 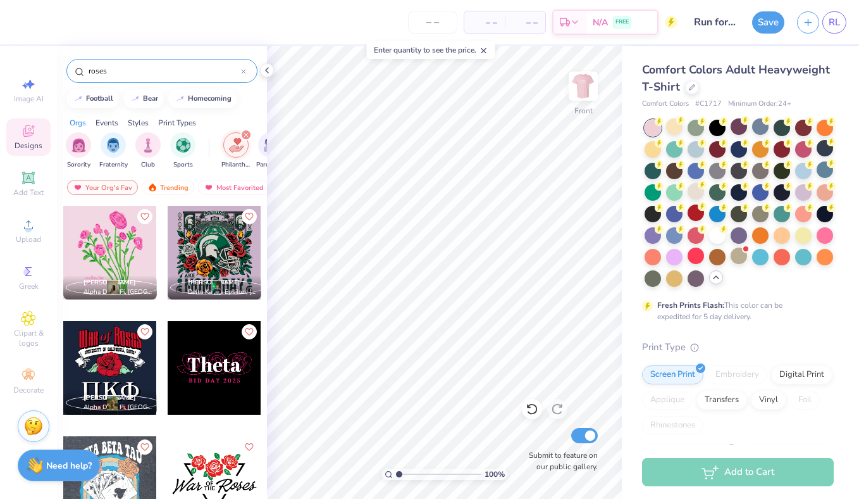 I want to click on div: Front, so click(x=583, y=111).